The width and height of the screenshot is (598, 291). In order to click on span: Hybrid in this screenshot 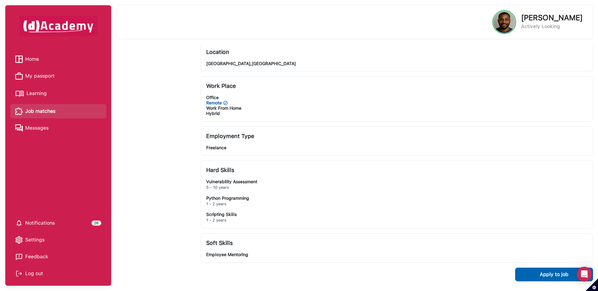, I will do `click(213, 113)`.